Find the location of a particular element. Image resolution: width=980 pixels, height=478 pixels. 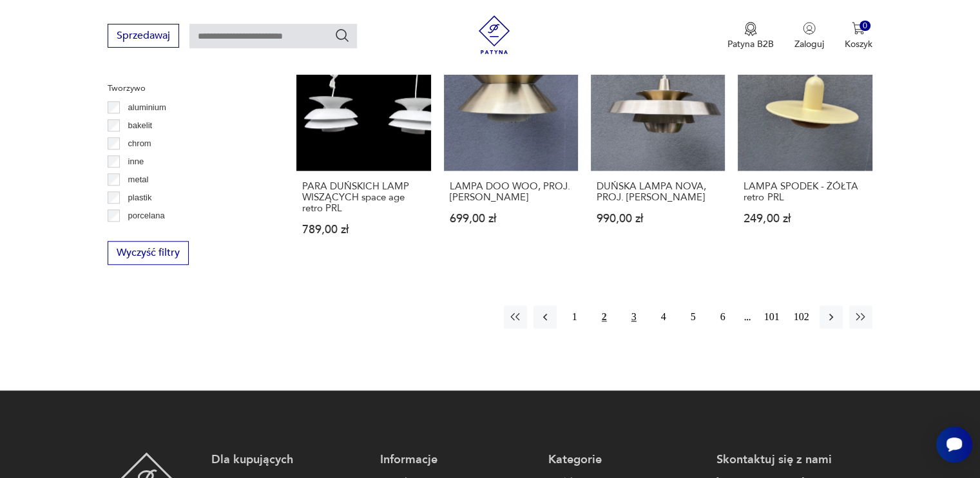

p: Skontaktuj się z nami is located at coordinates (794, 460).